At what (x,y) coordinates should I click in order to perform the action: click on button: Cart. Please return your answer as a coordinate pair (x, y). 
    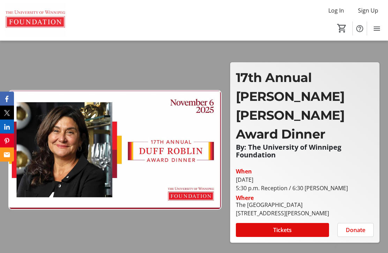
    Looking at the image, I should click on (342, 28).